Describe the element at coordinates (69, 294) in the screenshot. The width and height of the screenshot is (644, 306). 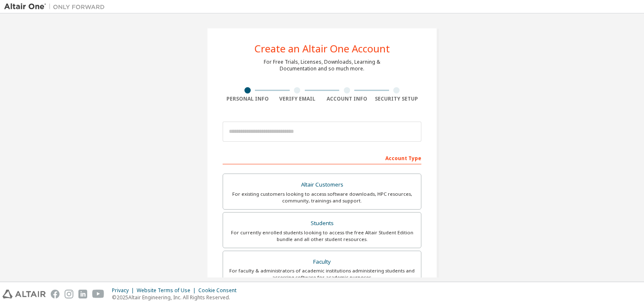
I see `img: instagram.svg` at that location.